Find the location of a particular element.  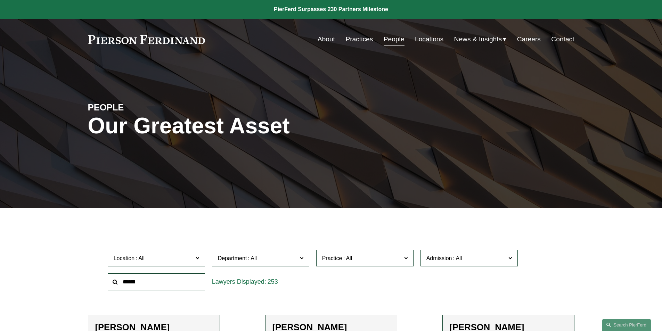

h1: Our Greatest Asset is located at coordinates (250, 126).